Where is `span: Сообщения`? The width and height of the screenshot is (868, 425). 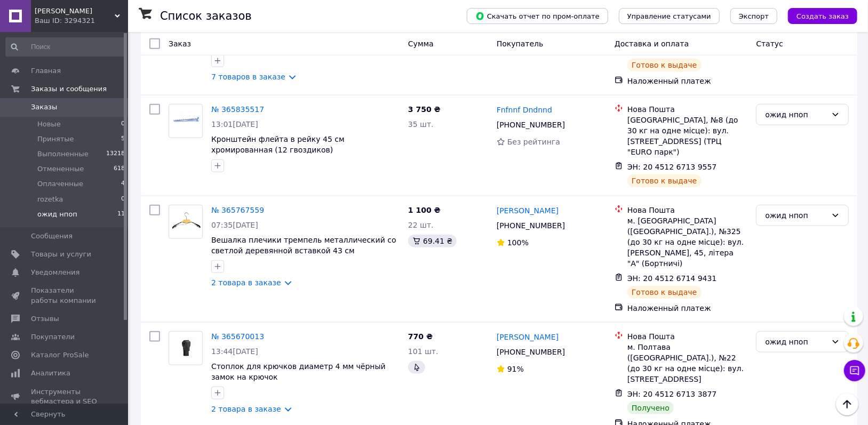
span: Сообщения is located at coordinates (52, 236).